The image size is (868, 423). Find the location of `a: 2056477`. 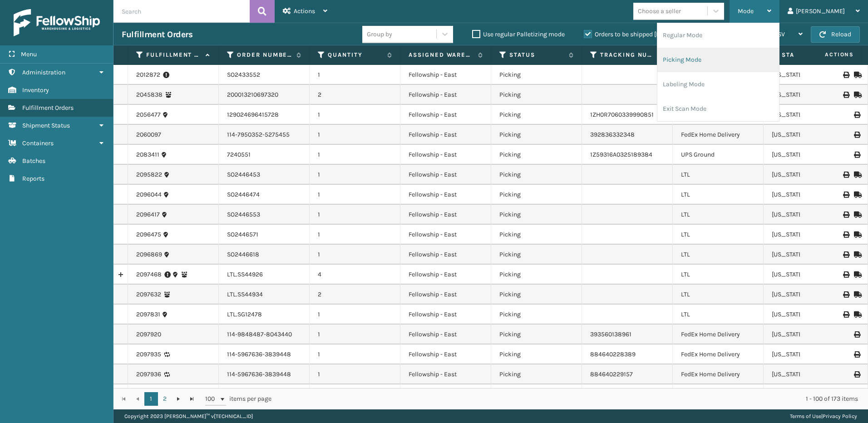

a: 2056477 is located at coordinates (148, 115).